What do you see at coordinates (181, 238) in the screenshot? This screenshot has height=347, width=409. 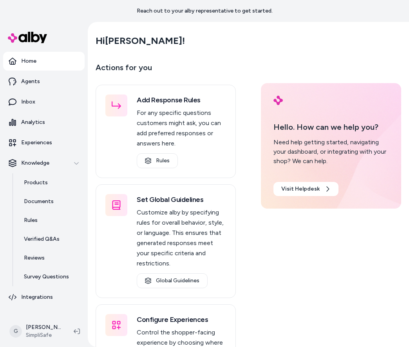 I see `p: Customize alby by specifying rules for overall behavior, style, or language. This ensures that ge...` at bounding box center [181, 238].